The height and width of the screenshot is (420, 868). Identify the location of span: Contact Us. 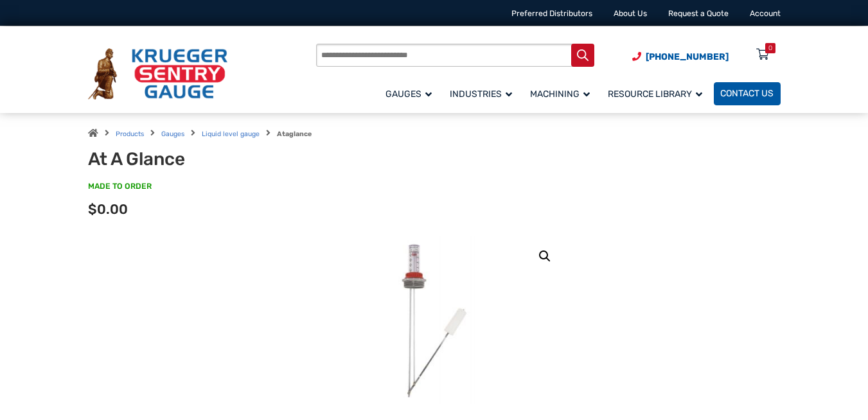
(747, 94).